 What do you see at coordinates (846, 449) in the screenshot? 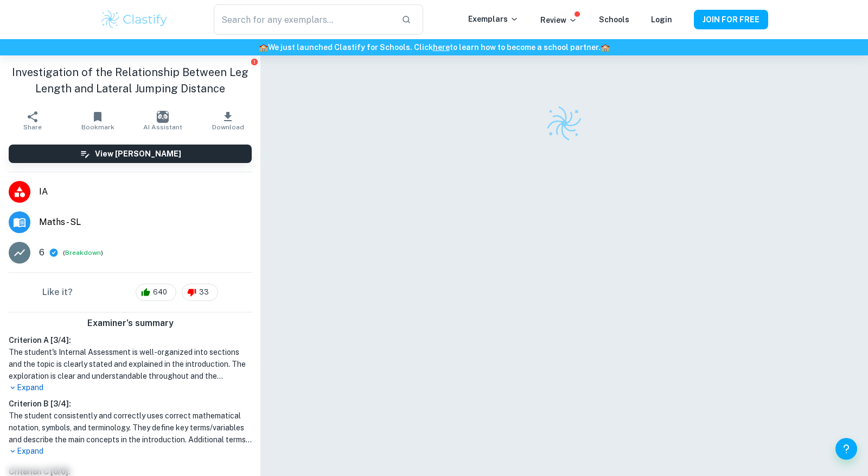
I see `button: Help and Feedback` at bounding box center [846, 449].